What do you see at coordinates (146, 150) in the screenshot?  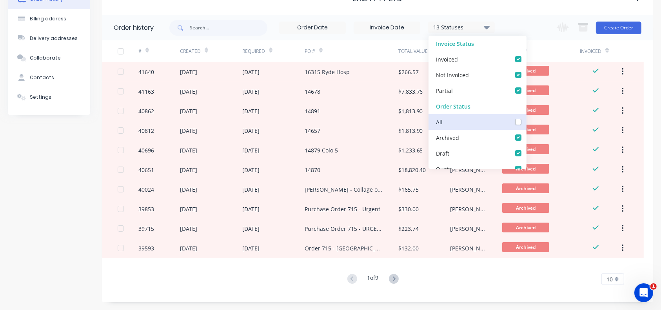 I see `div: 40696` at bounding box center [146, 150].